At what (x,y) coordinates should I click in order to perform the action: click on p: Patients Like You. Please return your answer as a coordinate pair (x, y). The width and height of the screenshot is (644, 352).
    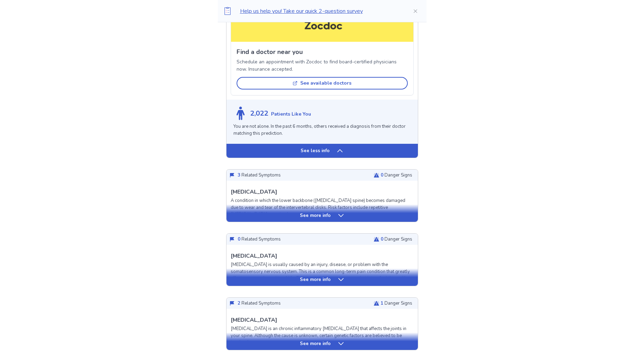
    Looking at the image, I should click on (291, 114).